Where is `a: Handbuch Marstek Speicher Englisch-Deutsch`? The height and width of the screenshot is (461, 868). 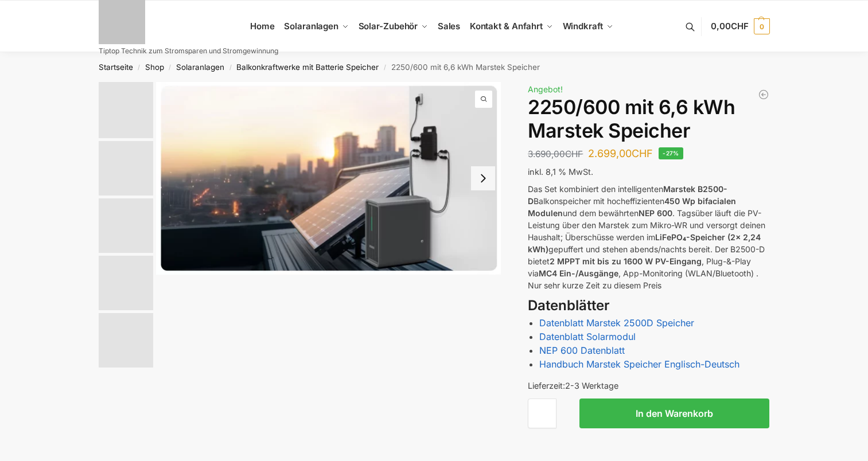 a: Handbuch Marstek Speicher Englisch-Deutsch is located at coordinates (639, 364).